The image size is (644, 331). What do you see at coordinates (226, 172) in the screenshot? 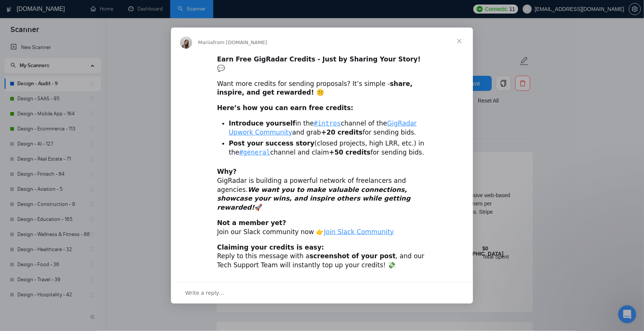
I see `b: Why?` at bounding box center [226, 172].